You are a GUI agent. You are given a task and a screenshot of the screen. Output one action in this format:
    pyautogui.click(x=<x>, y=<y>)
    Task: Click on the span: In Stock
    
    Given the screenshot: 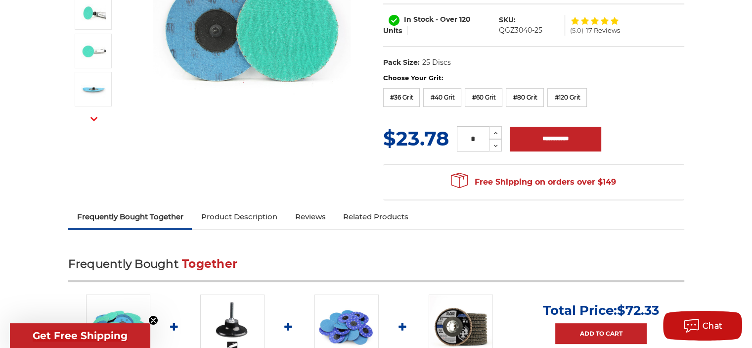 What is the action you would take?
    pyautogui.click(x=419, y=19)
    